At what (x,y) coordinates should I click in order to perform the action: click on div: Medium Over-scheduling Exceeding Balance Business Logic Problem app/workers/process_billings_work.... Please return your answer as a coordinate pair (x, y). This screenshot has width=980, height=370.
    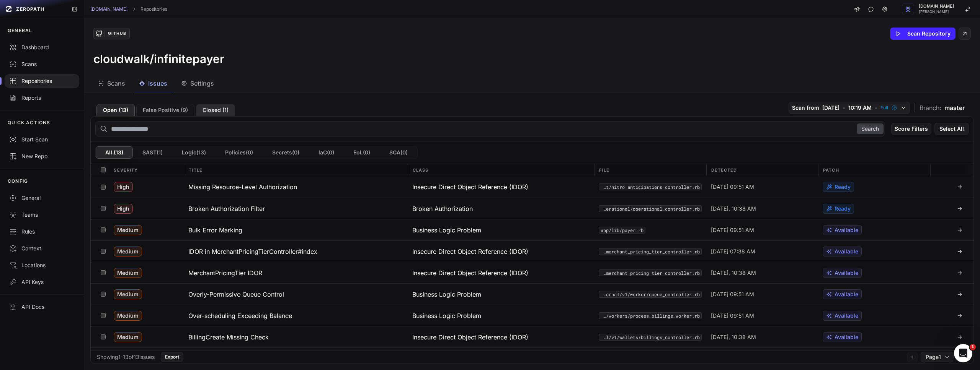
    Looking at the image, I should click on (532, 315).